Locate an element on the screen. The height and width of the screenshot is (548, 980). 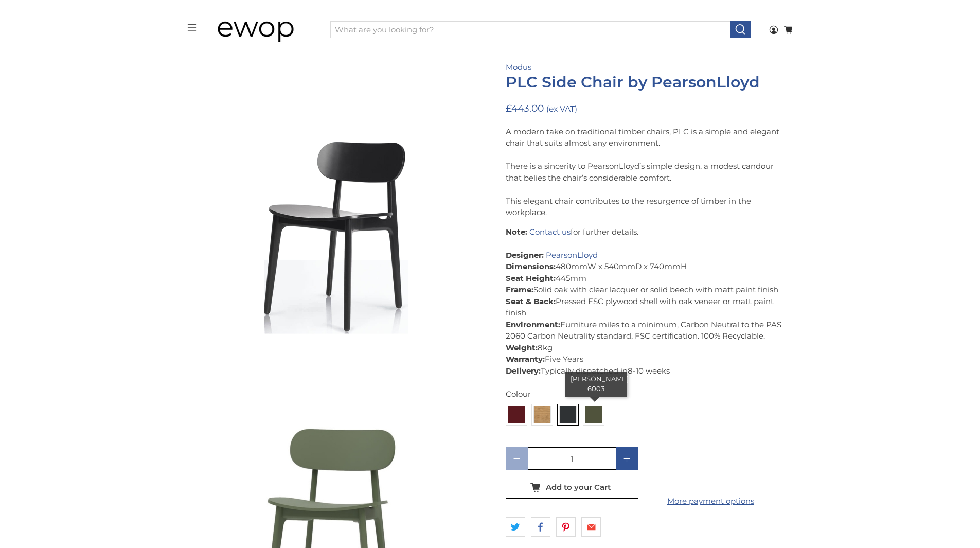
p: A modern take on traditional timber chairs, PLC is a simple and elegant chair that suits almost a... is located at coordinates (644, 173).